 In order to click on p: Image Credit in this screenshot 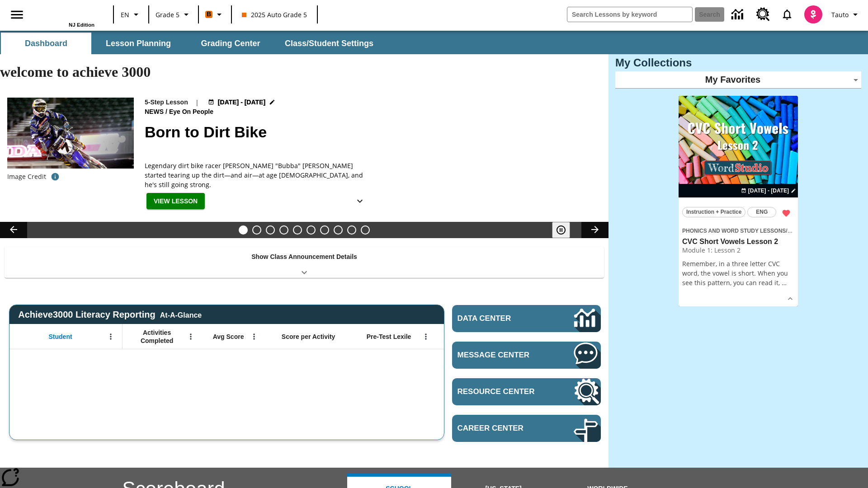, I will do `click(26, 177)`.